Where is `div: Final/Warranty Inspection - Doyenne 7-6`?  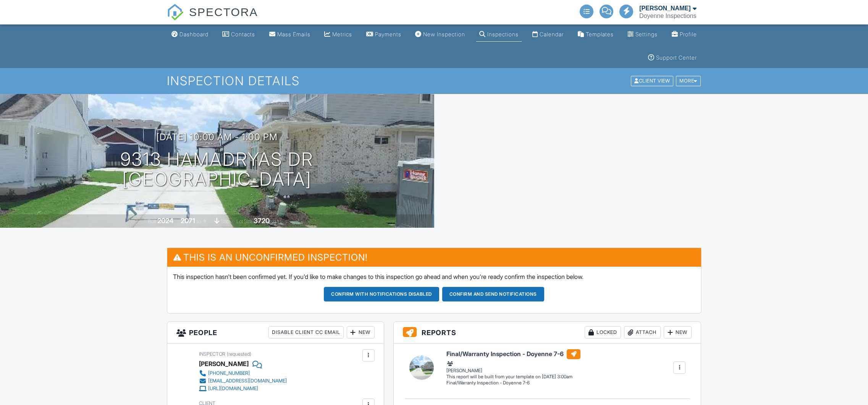
div: Final/Warranty Inspection - Doyenne 7-6 is located at coordinates (513, 383).